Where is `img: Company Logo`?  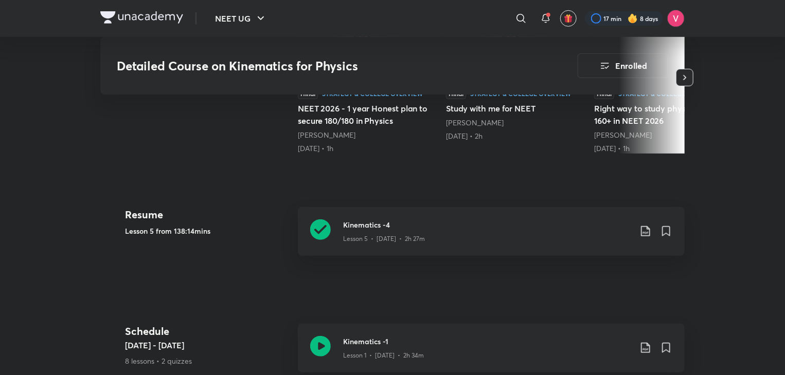
img: Company Logo is located at coordinates (141, 17).